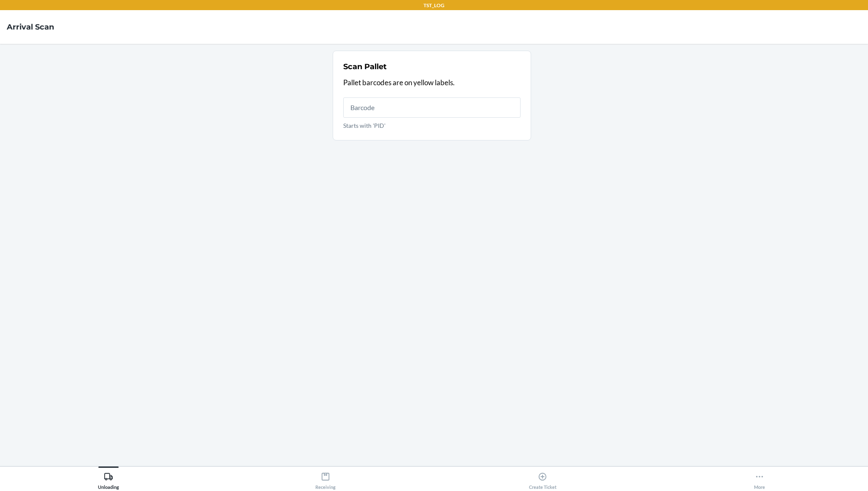 The image size is (868, 491). Describe the element at coordinates (432, 82) in the screenshot. I see `p: Pallet barcodes are on yellow labels.` at that location.